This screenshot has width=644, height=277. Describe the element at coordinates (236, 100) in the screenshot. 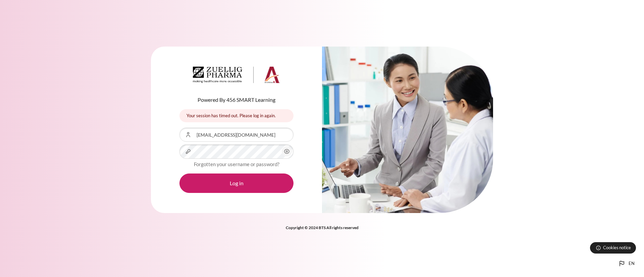

I see `p: Powered By 456 SMART Learning` at that location.